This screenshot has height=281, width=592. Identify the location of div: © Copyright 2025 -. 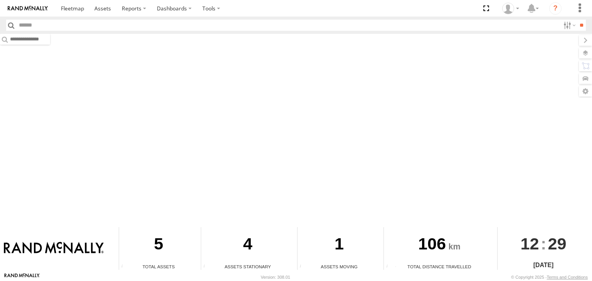
(549, 277).